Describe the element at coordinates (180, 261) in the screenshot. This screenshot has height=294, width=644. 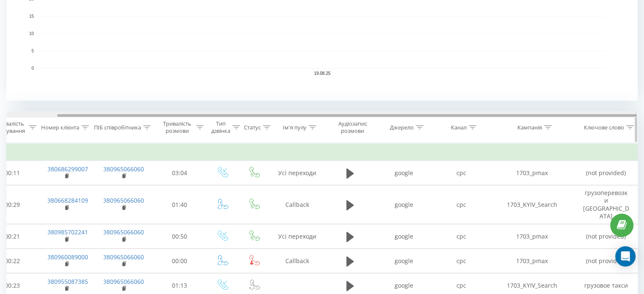
I see `td: 00:00` at that location.